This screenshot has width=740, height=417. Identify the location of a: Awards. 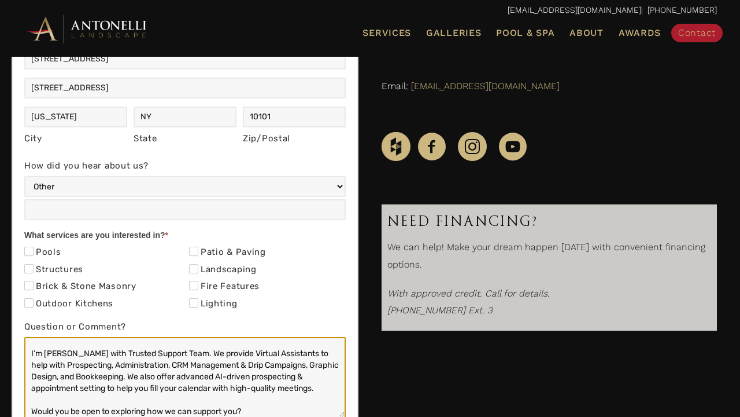
(640, 33).